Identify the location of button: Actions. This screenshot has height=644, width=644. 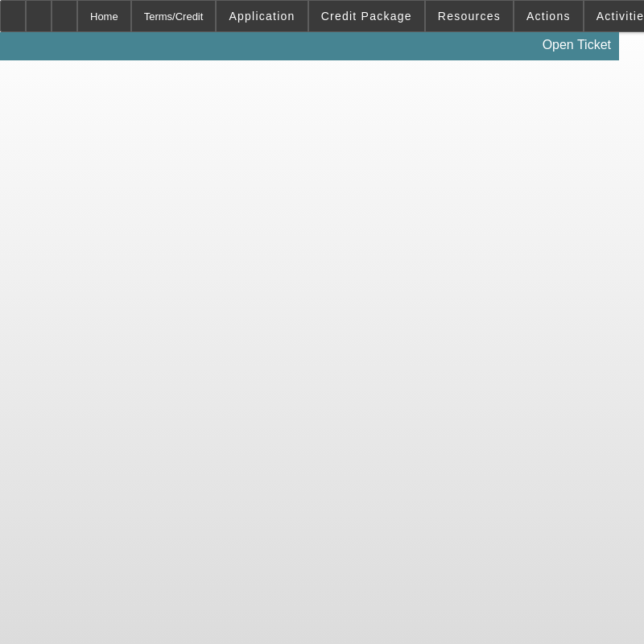
(548, 16).